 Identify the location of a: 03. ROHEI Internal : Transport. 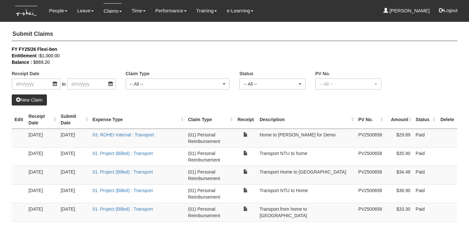
(123, 135).